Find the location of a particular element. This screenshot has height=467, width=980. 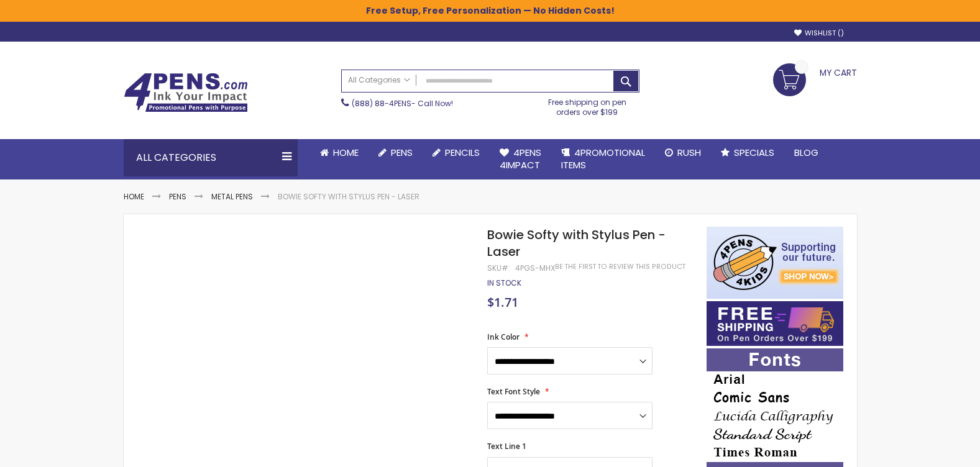

a: Pencils is located at coordinates (456, 153).